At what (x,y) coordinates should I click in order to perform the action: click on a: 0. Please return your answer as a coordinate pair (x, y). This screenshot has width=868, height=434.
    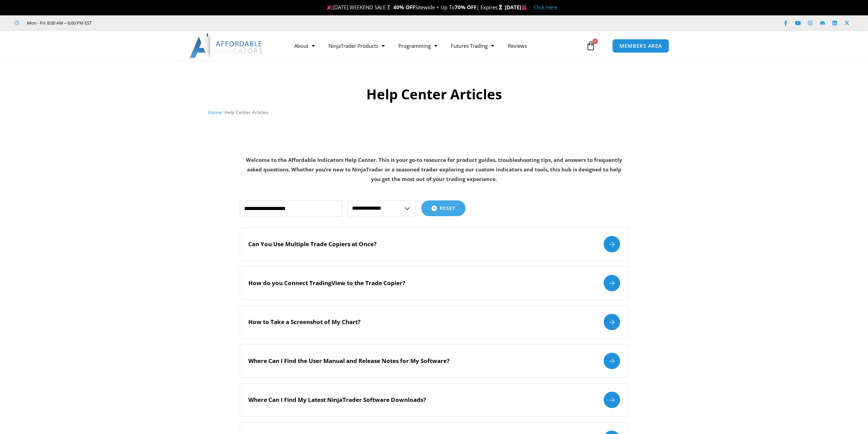
    Looking at the image, I should click on (590, 46).